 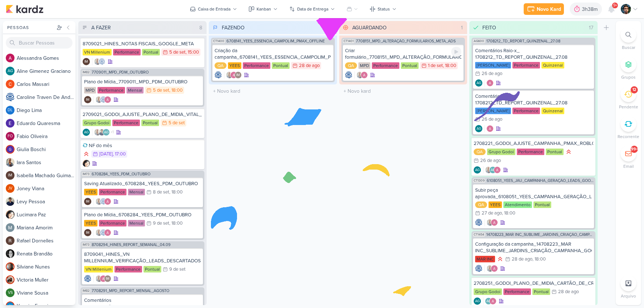 I want to click on div: R e n a t a B r a n d ã o, so click(x=46, y=253).